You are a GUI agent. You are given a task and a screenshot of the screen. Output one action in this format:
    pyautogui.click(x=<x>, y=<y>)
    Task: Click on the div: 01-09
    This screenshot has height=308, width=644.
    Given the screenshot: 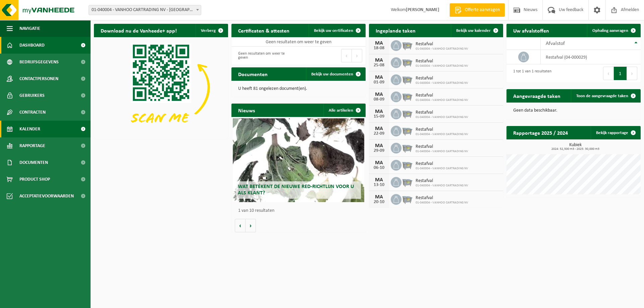 What is the action you would take?
    pyautogui.click(x=379, y=83)
    